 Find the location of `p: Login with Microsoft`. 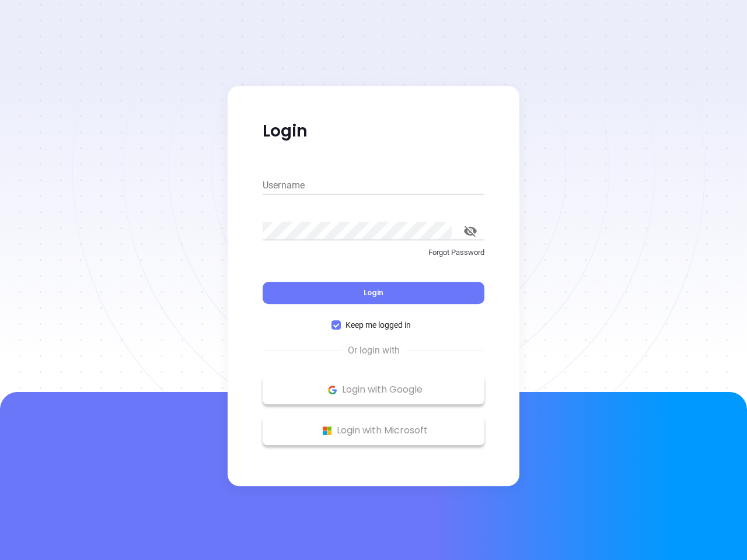

p: Login with Microsoft is located at coordinates (374, 431).